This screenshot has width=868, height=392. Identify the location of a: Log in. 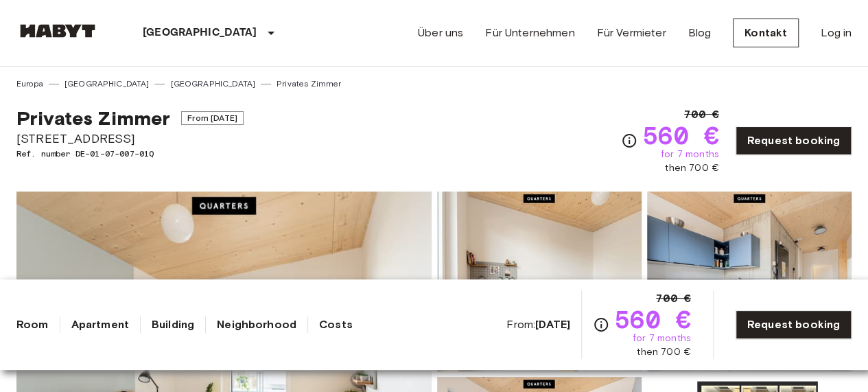
(836, 33).